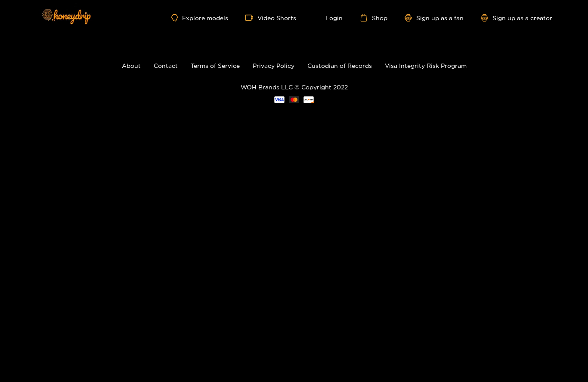 The image size is (588, 382). I want to click on a: Login, so click(328, 18).